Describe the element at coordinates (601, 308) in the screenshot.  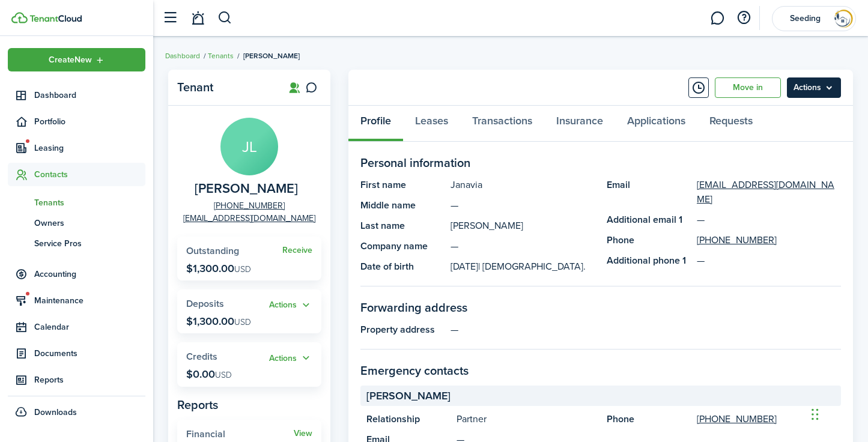
I see `panel-main-section-title: Forwarding address` at that location.